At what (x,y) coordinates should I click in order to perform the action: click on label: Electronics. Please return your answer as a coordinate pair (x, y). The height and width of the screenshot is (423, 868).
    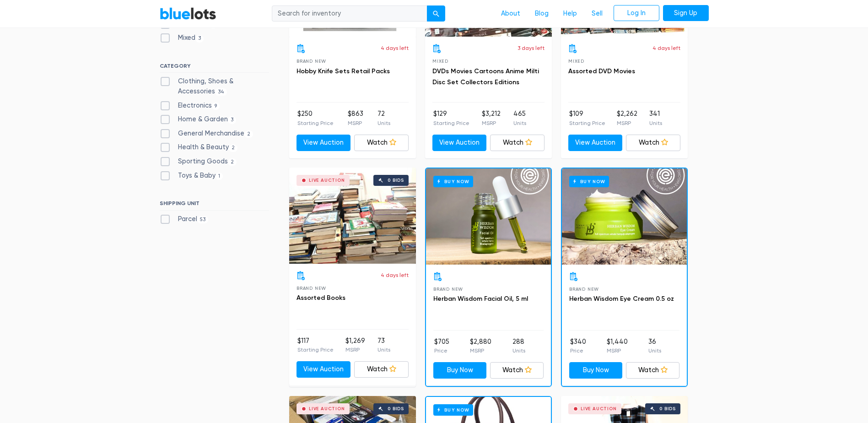
    Looking at the image, I should click on (190, 106).